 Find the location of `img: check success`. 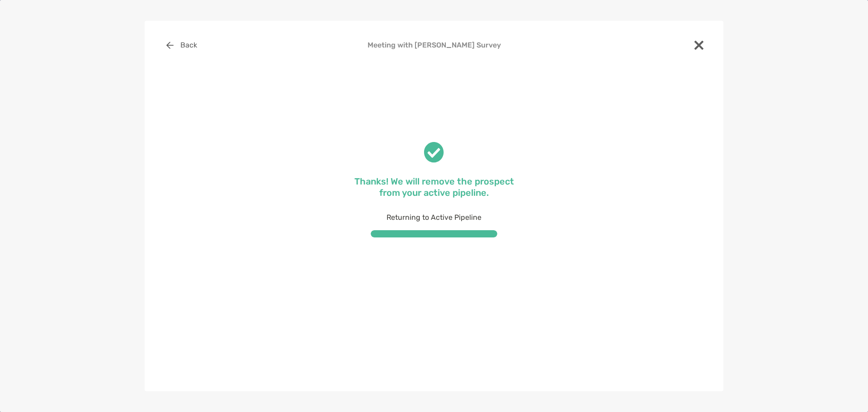

img: check success is located at coordinates (434, 152).